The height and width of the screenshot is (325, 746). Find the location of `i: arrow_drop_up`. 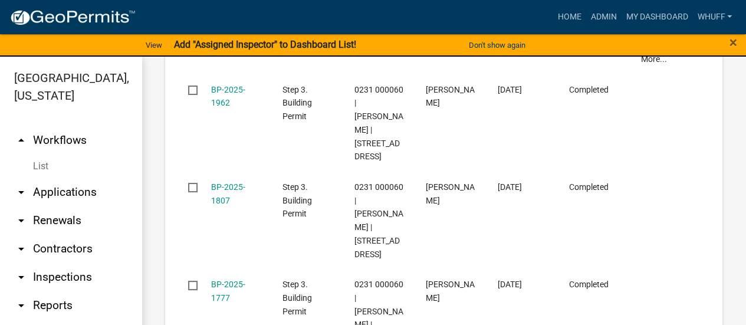

i: arrow_drop_up is located at coordinates (21, 140).